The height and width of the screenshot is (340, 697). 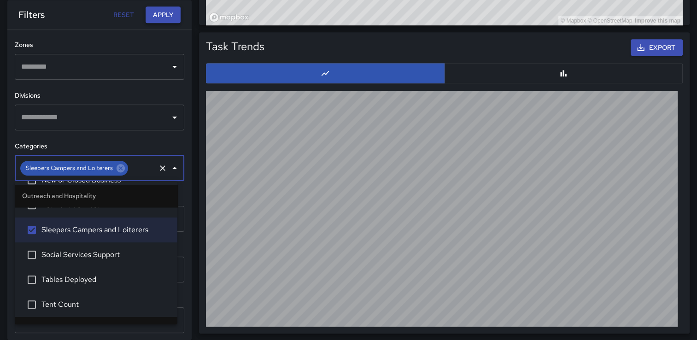 I want to click on svg: Line Chart, so click(x=325, y=73).